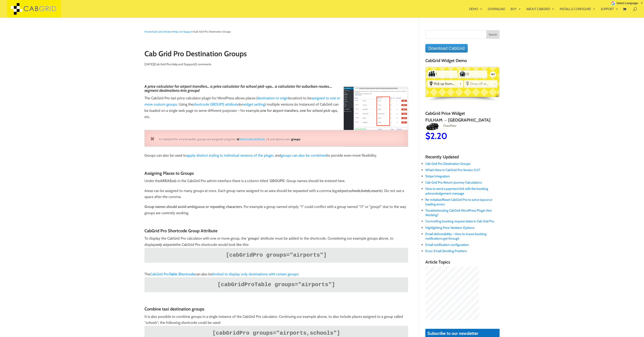 The height and width of the screenshot is (337, 644). Describe the element at coordinates (438, 176) in the screenshot. I see `a: Stripe Integration` at that location.